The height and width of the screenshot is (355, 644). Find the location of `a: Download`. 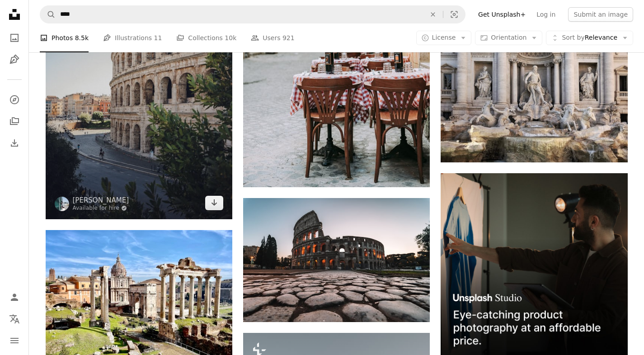

a: Download is located at coordinates (214, 203).